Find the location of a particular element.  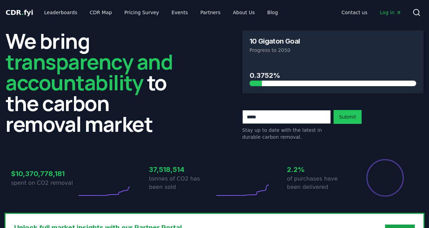

a: About Us is located at coordinates (244, 12).